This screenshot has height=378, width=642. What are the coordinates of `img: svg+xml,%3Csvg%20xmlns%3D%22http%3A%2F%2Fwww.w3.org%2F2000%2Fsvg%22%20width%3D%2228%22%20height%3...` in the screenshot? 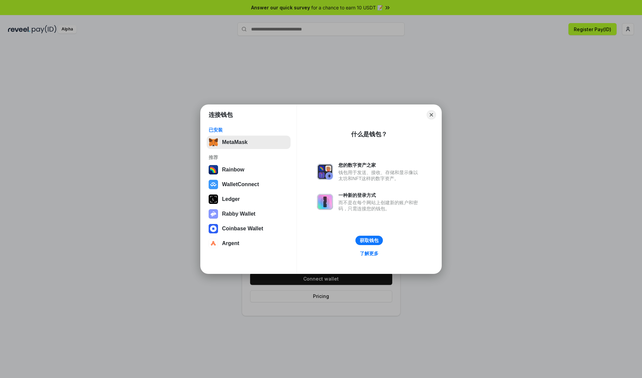 It's located at (213, 199).